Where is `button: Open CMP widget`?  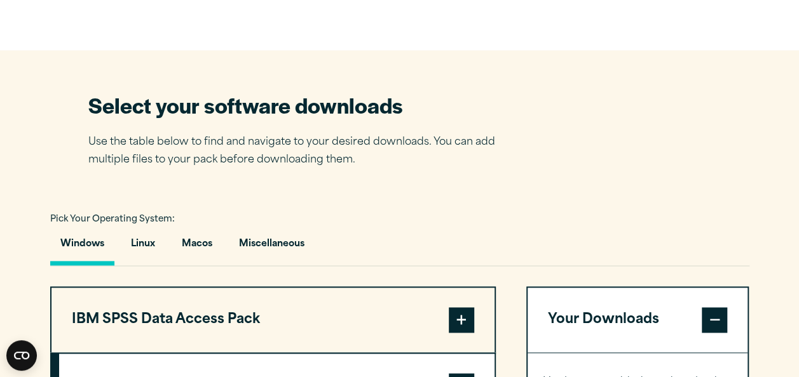 button: Open CMP widget is located at coordinates (22, 356).